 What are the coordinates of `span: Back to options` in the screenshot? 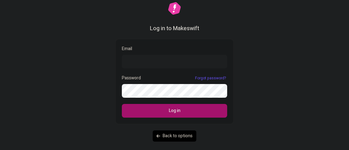 It's located at (178, 136).